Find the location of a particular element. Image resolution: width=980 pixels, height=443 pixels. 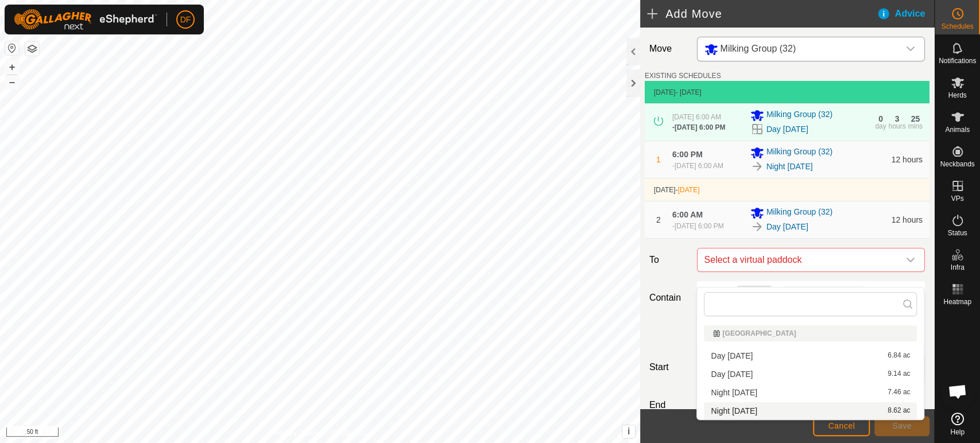

span: 6.84 ac is located at coordinates (899, 356).